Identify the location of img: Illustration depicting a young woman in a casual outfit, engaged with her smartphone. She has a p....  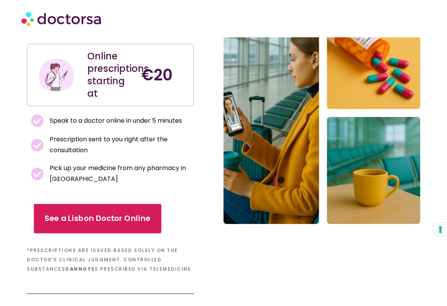
(56, 74).